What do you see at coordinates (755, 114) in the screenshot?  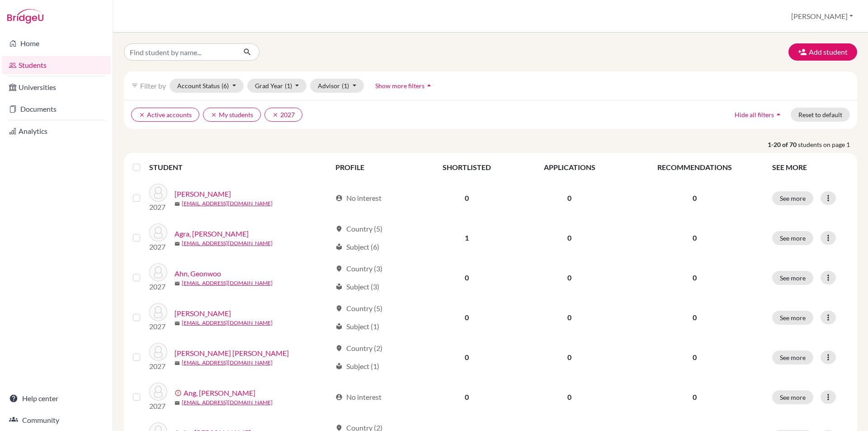 I see `span: Hide all filters` at bounding box center [755, 114].